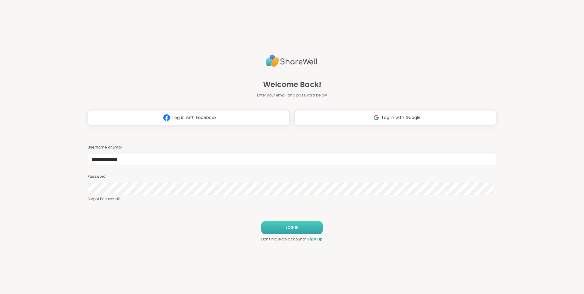  I want to click on img: ShareWell Logo, so click(292, 61).